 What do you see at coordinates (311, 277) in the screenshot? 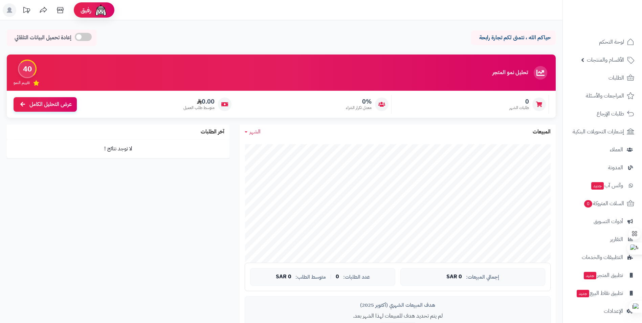
I see `span: متوسط الطلب:` at bounding box center [311, 277].